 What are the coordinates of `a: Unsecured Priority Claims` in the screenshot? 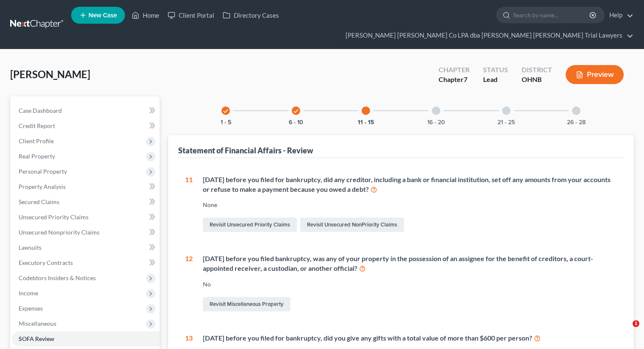 It's located at (86, 217).